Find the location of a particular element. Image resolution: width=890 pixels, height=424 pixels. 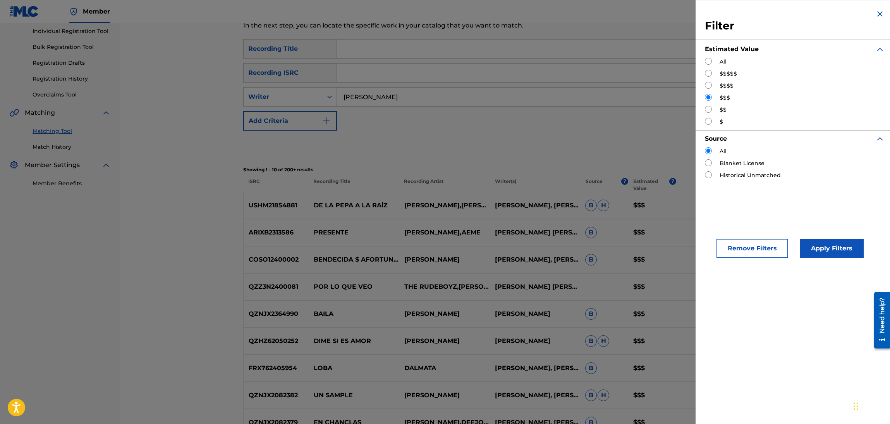

div: Widget de chat is located at coordinates (871, 405).